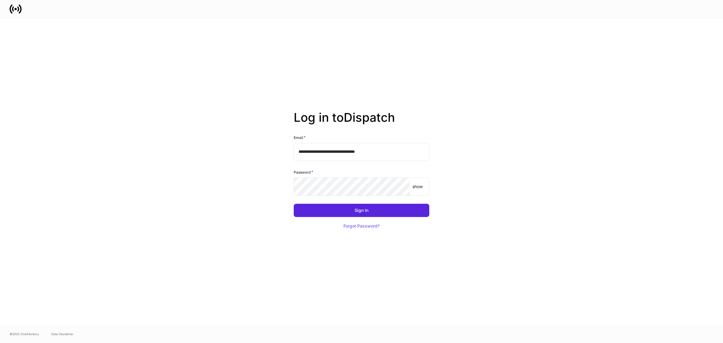 The image size is (723, 343). I want to click on button: Sign In, so click(361, 210).